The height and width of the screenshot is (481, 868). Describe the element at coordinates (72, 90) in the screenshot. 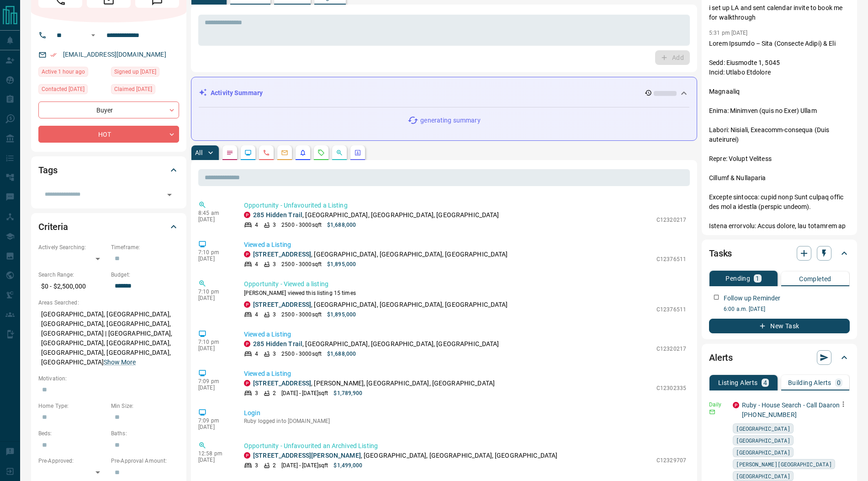

I see `div: Thu Sep 04 2025` at that location.